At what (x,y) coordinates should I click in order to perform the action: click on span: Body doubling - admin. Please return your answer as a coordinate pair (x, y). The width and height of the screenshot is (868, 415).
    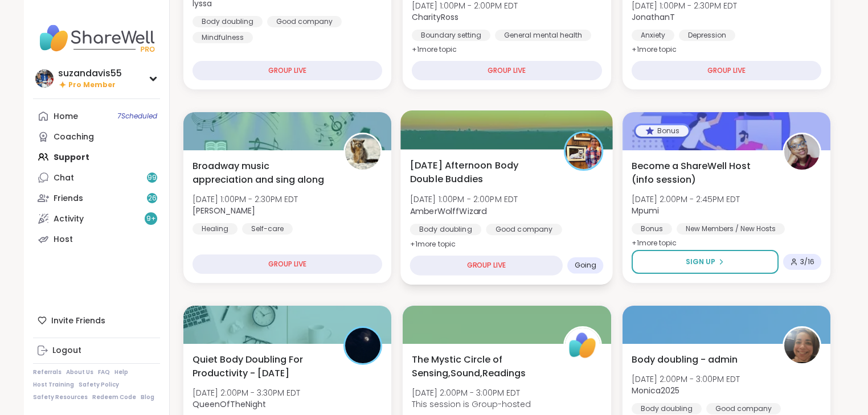
    Looking at the image, I should click on (685, 360).